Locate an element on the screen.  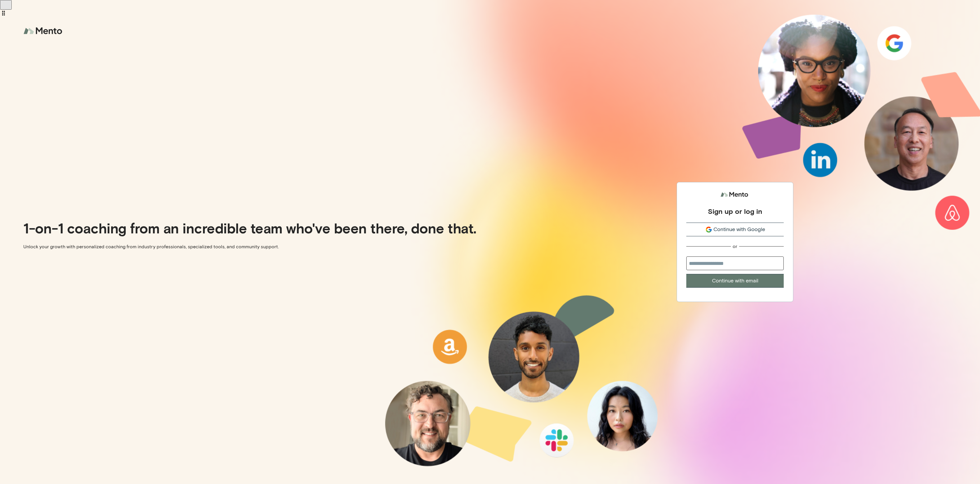
img: logo.svg is located at coordinates (735, 195).